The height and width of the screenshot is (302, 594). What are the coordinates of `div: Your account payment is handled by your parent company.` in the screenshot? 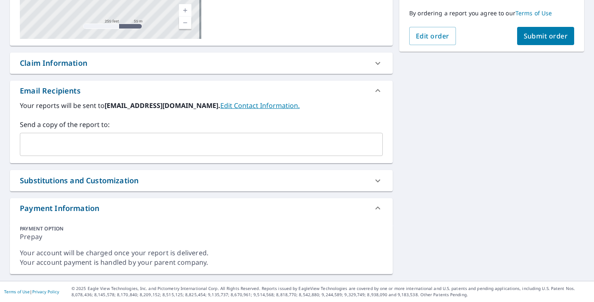 It's located at (201, 262).